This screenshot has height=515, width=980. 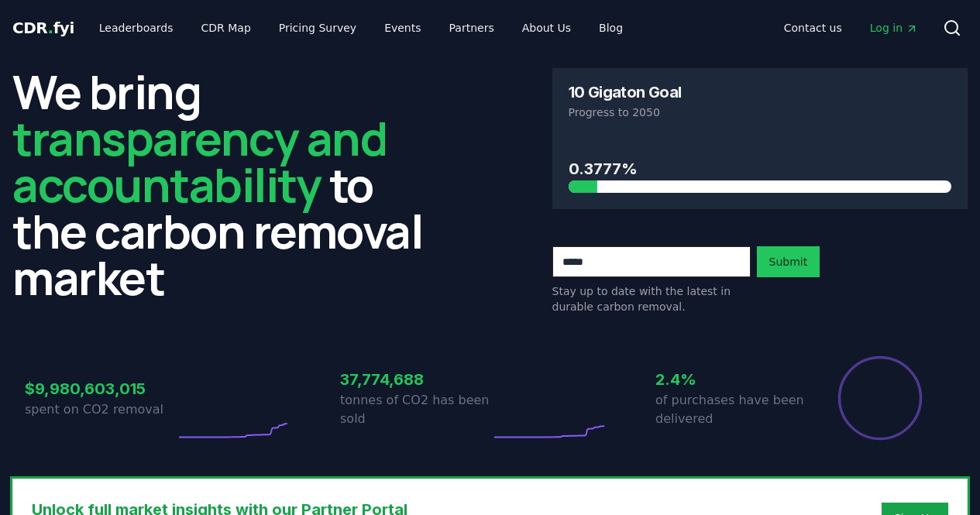 I want to click on h3: 10 Gigaton Goal, so click(x=625, y=92).